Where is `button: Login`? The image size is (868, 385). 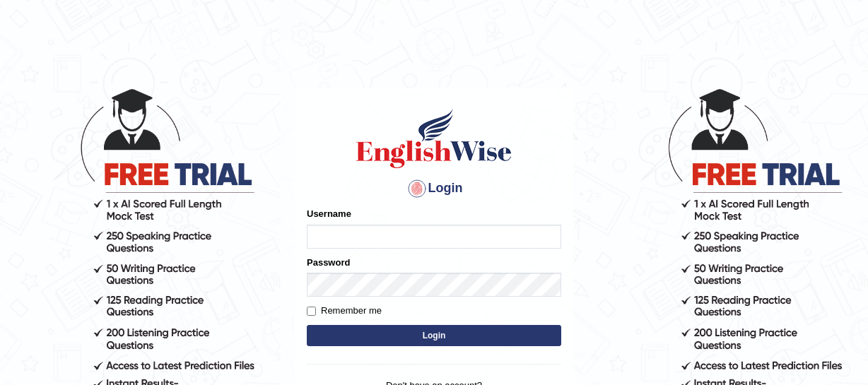 button: Login is located at coordinates (434, 336).